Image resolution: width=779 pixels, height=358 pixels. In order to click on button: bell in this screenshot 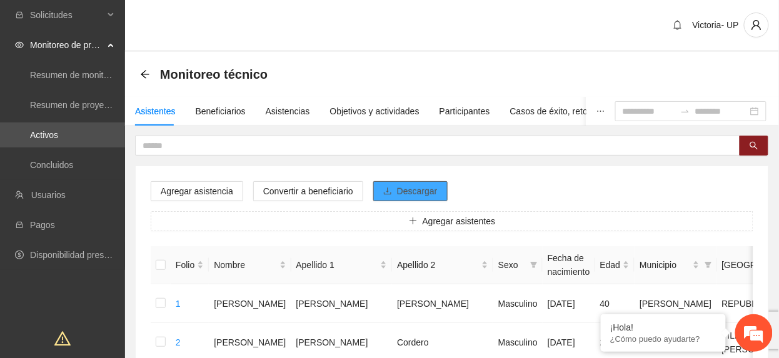, I will do `click(677, 25)`.